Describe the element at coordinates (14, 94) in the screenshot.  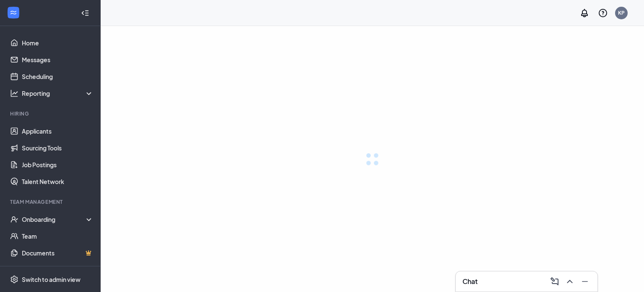
I see `svg: Analysis` at that location.